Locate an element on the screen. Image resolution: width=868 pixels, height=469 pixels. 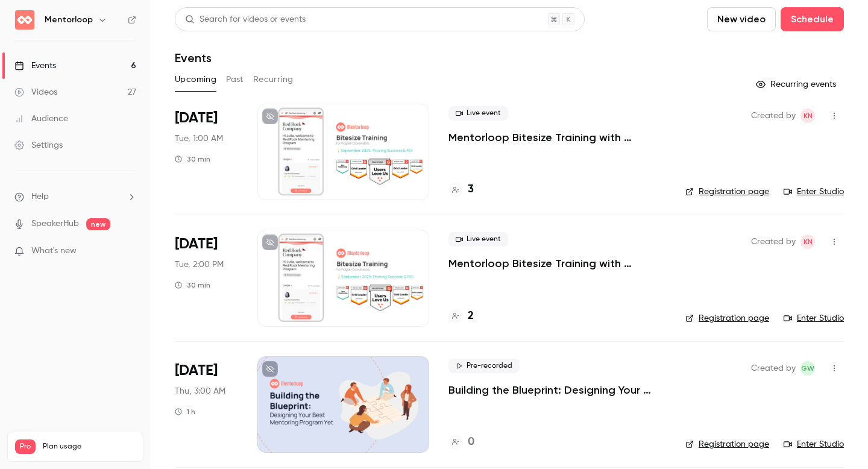
a: 0 is located at coordinates (461, 441).